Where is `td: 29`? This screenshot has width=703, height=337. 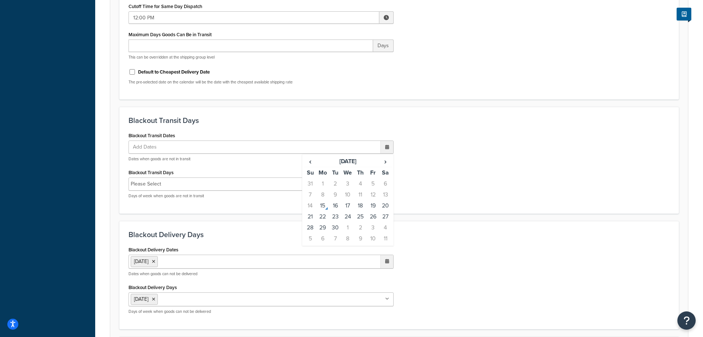
td: 29 is located at coordinates (322, 228).